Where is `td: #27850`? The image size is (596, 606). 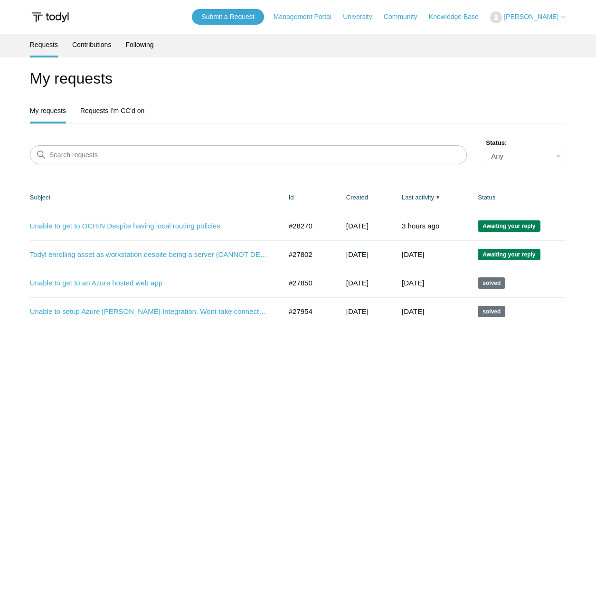
td: #27850 is located at coordinates (308, 283).